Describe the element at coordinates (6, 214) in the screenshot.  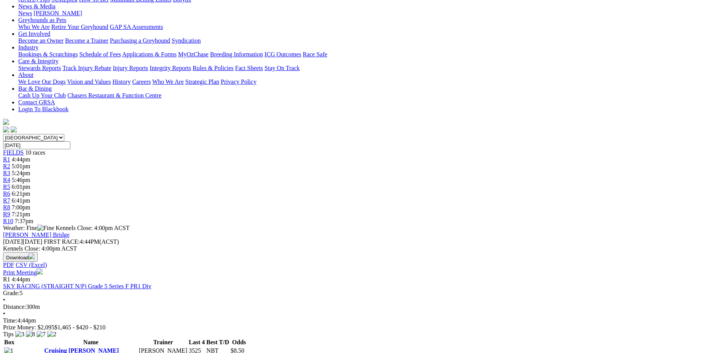
I see `a: R9` at that location.